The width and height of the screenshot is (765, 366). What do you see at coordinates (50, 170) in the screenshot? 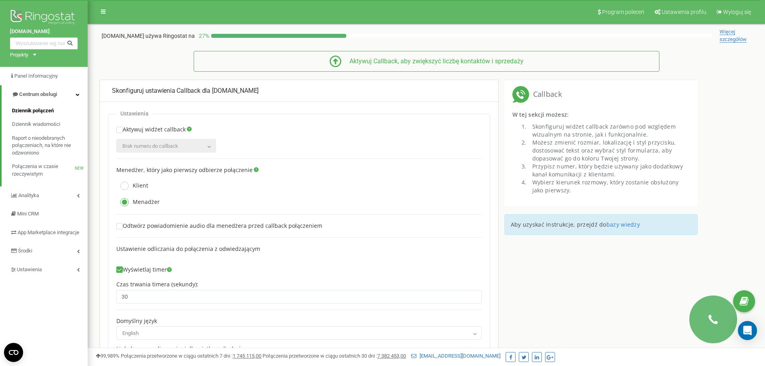
I see `a: Połączenia w czasie rzeczywistymNEW` at bounding box center [50, 170].